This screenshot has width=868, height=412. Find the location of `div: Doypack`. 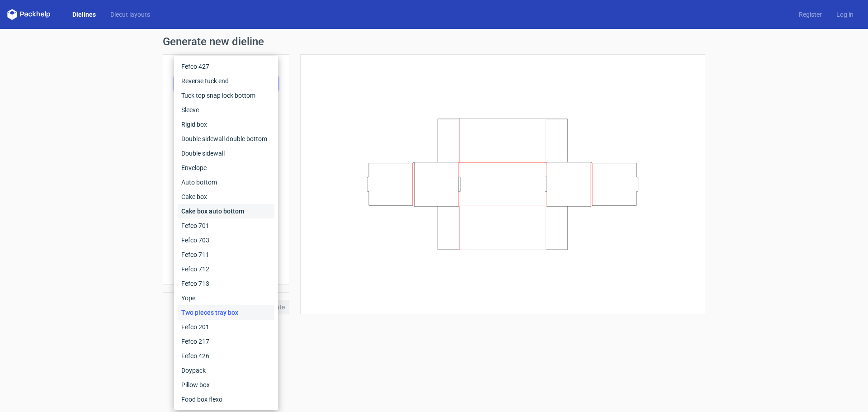

div: Doypack is located at coordinates (226, 370).